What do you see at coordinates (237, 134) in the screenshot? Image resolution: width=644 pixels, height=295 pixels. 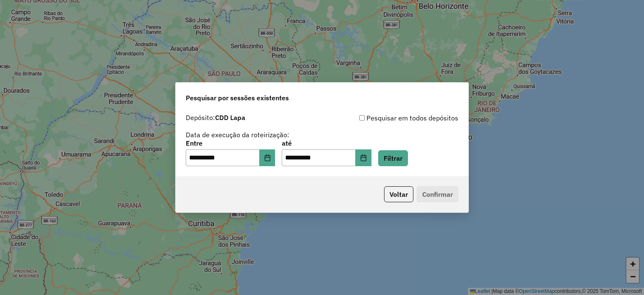 I see `label: Data de execução da roteirização:` at bounding box center [237, 134].